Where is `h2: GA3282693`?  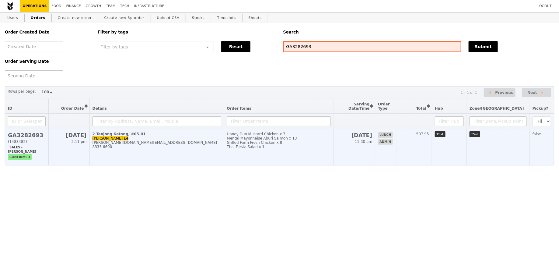 h2: GA3282693 is located at coordinates (27, 135).